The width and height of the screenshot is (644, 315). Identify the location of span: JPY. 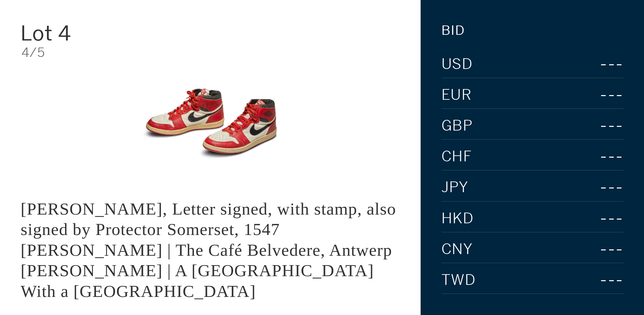
(455, 188).